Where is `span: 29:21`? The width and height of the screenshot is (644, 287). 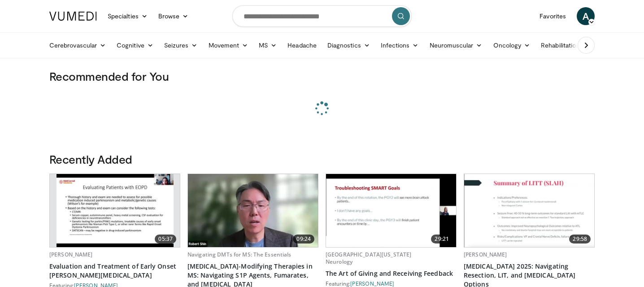
span: 29:21 is located at coordinates (442, 239).